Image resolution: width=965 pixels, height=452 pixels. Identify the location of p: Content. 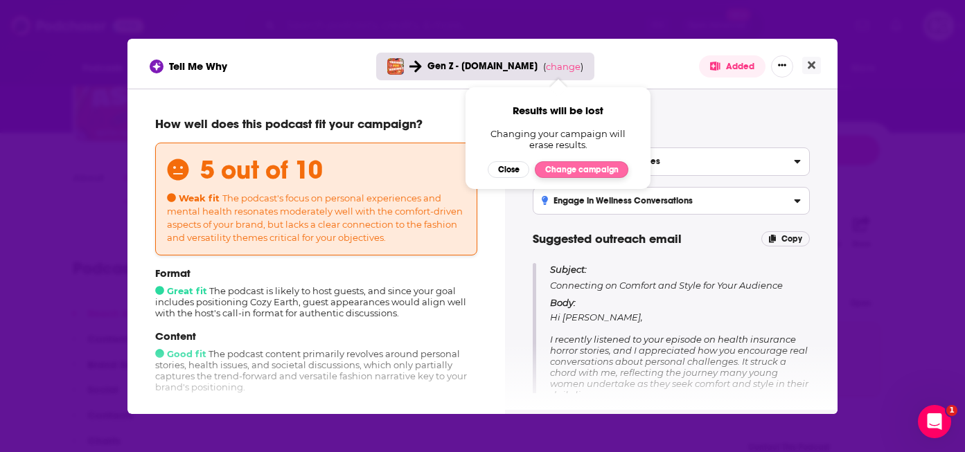
(316, 336).